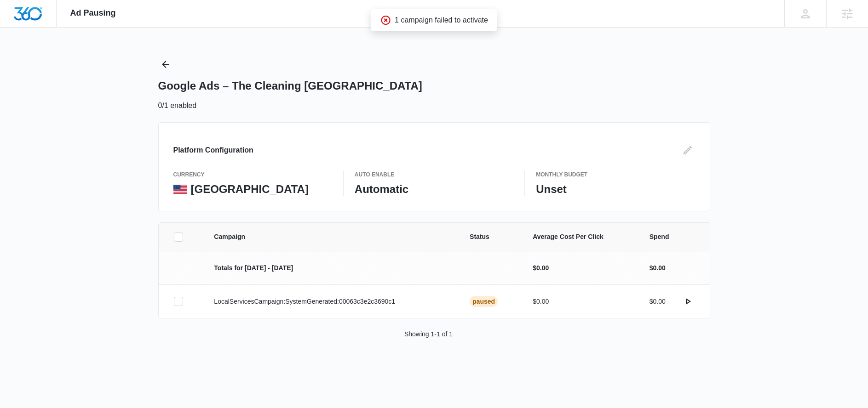 This screenshot has height=408, width=868. What do you see at coordinates (181, 190) in the screenshot?
I see `img: United States` at bounding box center [181, 190].